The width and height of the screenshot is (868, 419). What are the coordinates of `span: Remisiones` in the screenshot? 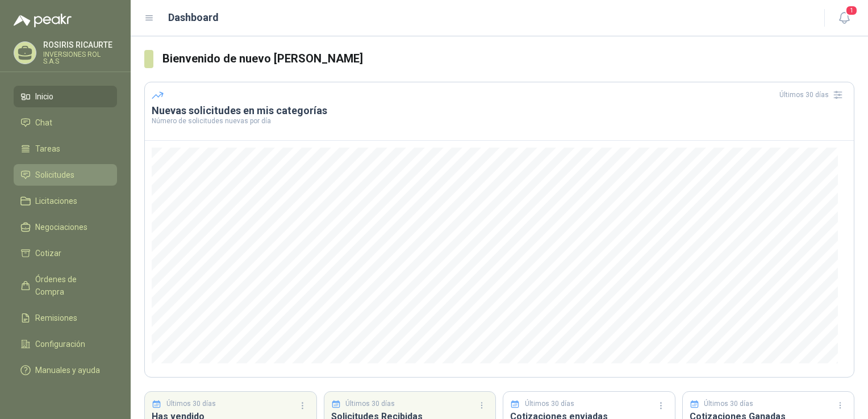 It's located at (56, 318).